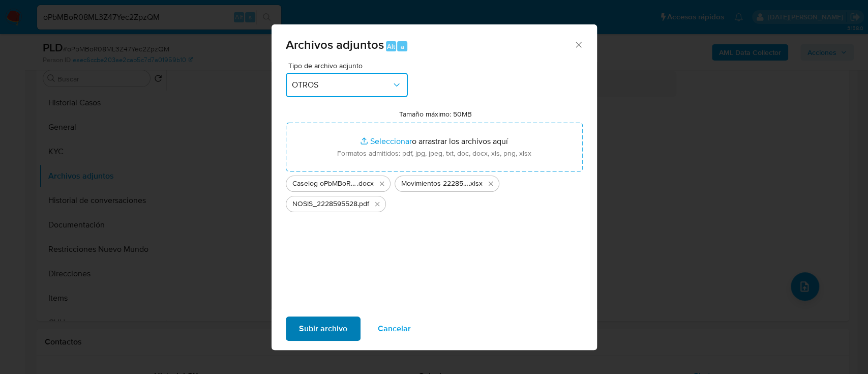 This screenshot has height=374, width=868. Describe the element at coordinates (394, 329) in the screenshot. I see `button: Cancelar` at that location.